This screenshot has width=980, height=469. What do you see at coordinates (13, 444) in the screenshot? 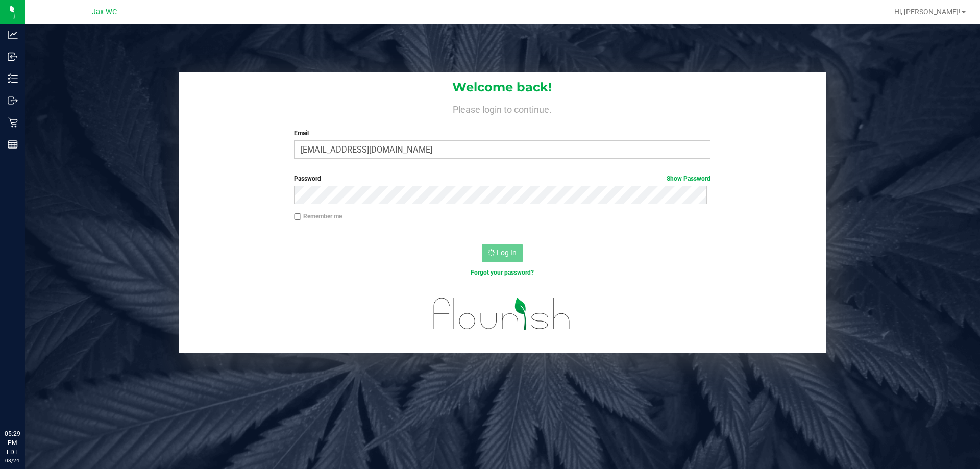
I see `p: 05:29 PM EDT` at bounding box center [13, 444].